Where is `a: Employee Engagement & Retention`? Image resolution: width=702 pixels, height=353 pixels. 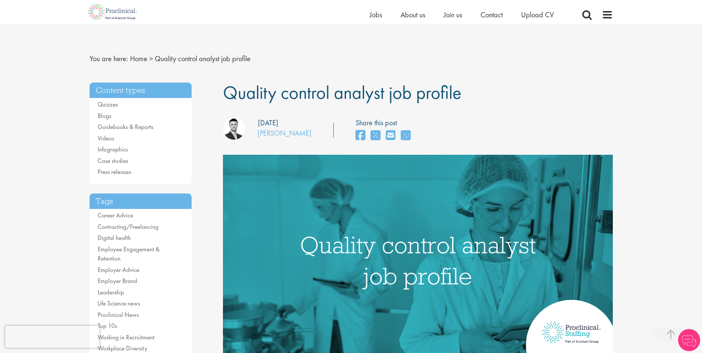 a: Employee Engagement & Retention is located at coordinates (129, 254).